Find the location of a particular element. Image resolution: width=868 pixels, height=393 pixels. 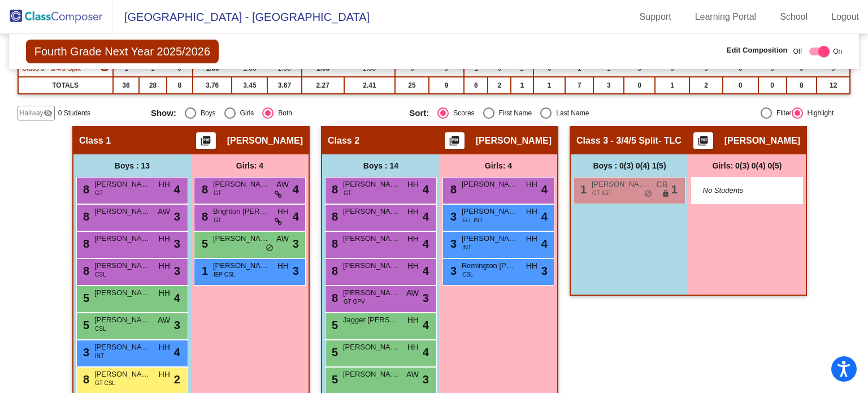

span: Class 1 is located at coordinates (95, 141).